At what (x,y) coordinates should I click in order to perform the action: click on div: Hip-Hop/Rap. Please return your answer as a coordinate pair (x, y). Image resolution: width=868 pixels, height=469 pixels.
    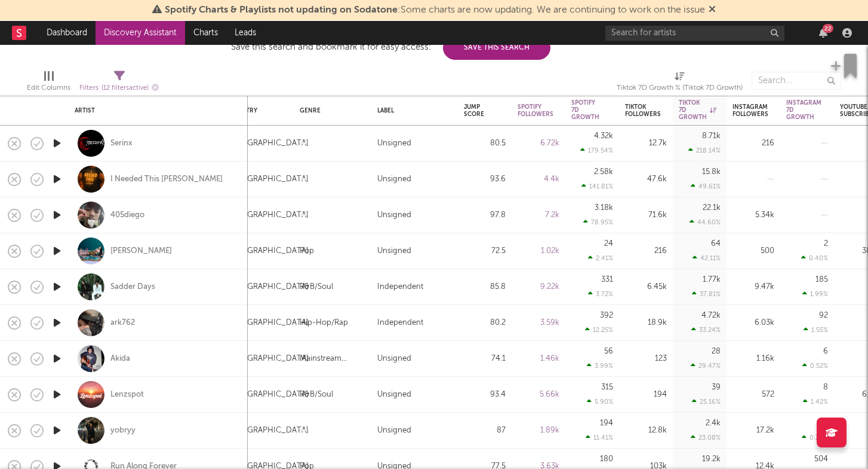
    Looking at the image, I should click on (324, 323).